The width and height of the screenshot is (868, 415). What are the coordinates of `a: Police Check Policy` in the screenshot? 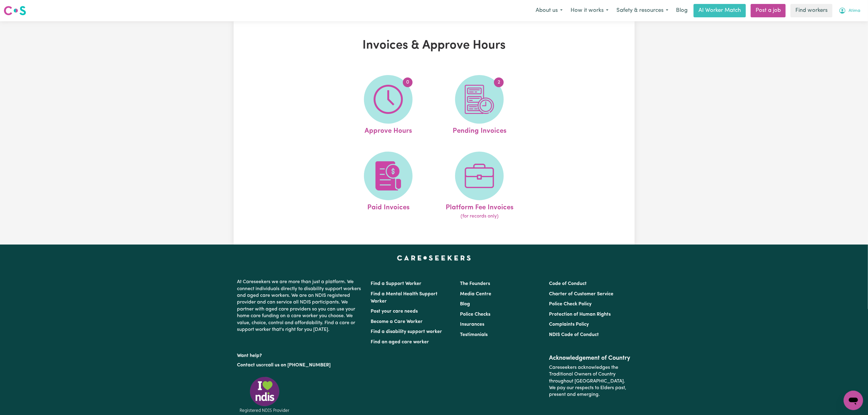 It's located at (570, 304).